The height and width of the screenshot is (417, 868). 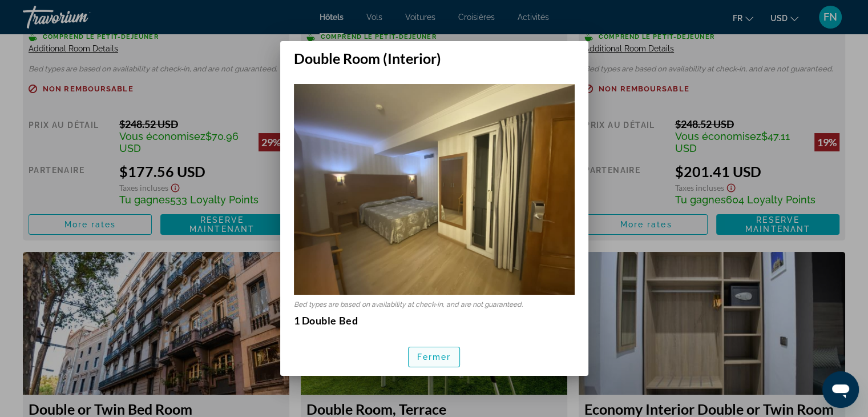 What do you see at coordinates (434, 304) in the screenshot?
I see `p: Bed types are based on availability at check-in, and are not guaranteed.` at bounding box center [434, 304].